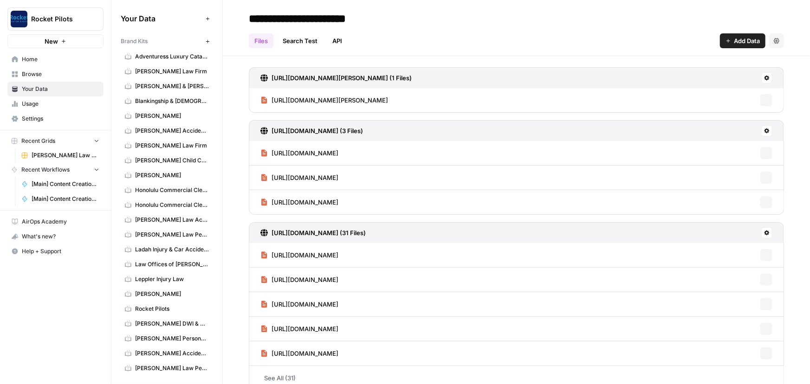 The height and width of the screenshot is (384, 810). What do you see at coordinates (38, 141) in the screenshot?
I see `span: Recent Grids` at bounding box center [38, 141].